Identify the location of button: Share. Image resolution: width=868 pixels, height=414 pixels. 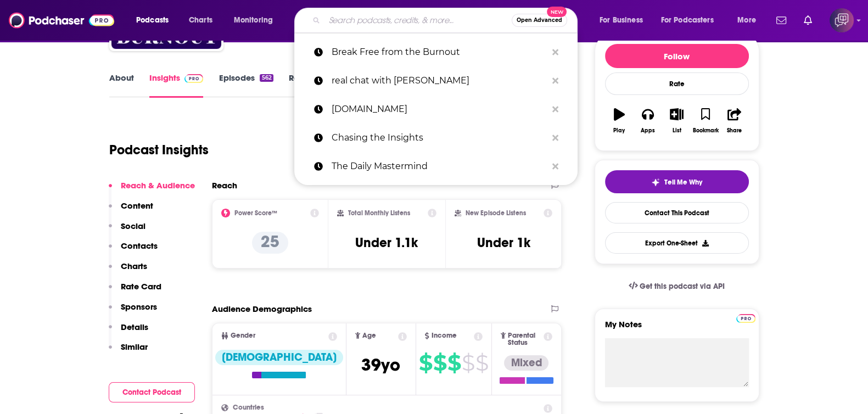
(734, 121).